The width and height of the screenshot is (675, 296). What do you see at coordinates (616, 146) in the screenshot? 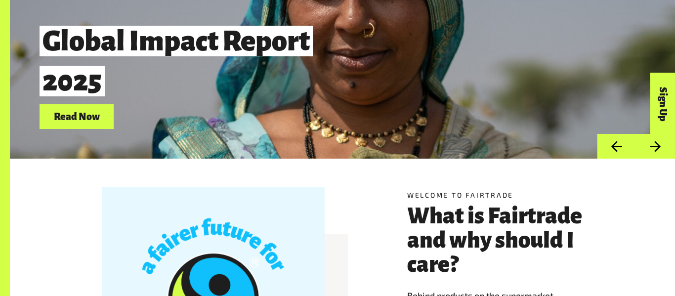
I see `button: Previous` at bounding box center [616, 146].